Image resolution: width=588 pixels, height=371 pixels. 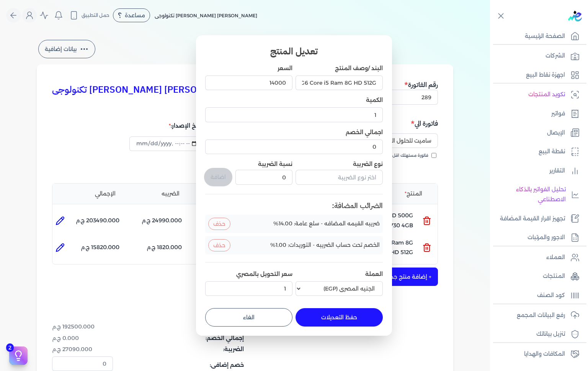 What do you see at coordinates (339, 177) in the screenshot?
I see `input: اختر نوع الضريبة` at bounding box center [339, 177].